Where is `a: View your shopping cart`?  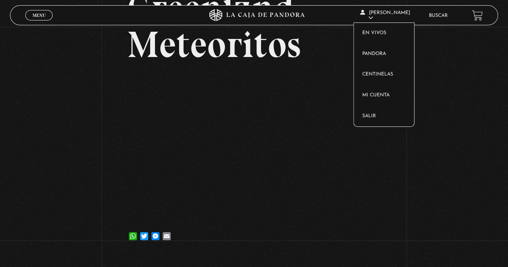
a: View your shopping cart is located at coordinates (477, 15).